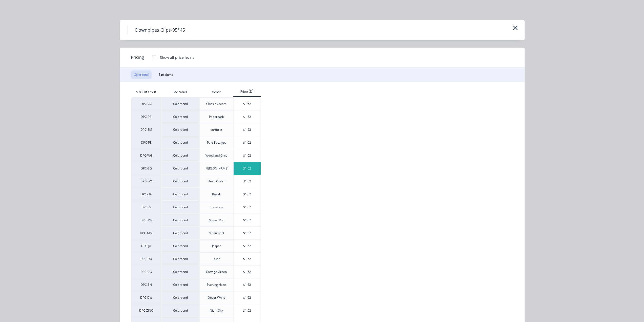 This screenshot has width=644, height=322. I want to click on div: DPC-EH, so click(146, 285).